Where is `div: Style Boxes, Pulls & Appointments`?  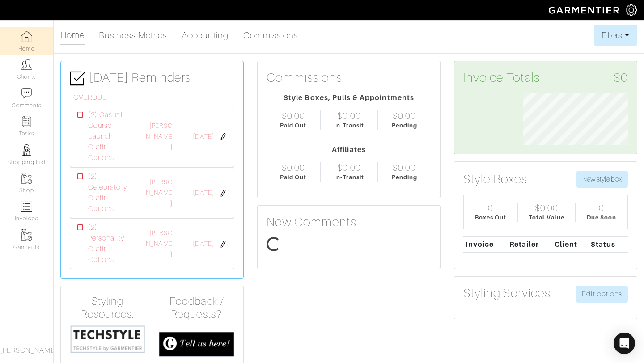 div: Style Boxes, Pulls & Appointments is located at coordinates (349, 98).